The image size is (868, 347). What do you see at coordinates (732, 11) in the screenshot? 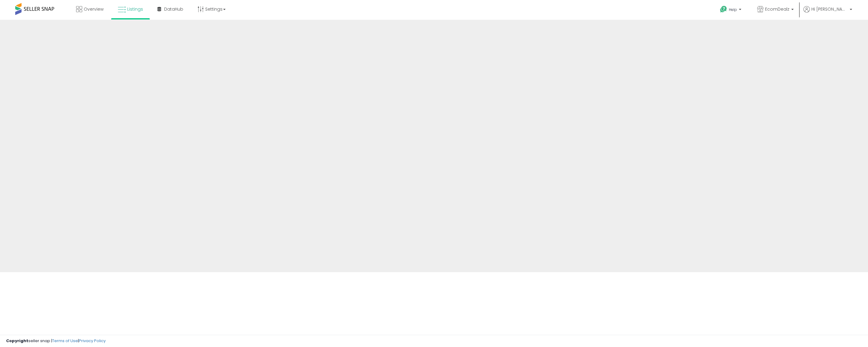
I see `a: Help` at bounding box center [732, 11].